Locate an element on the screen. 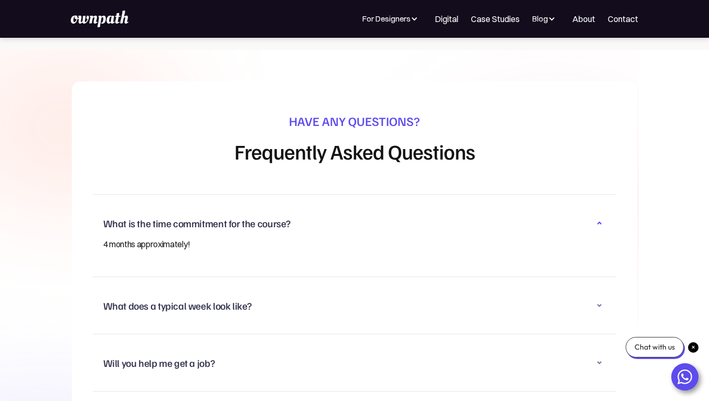 Image resolution: width=709 pixels, height=401 pixels. h3: HAVE ANY QUESTIONS? is located at coordinates (354, 121).